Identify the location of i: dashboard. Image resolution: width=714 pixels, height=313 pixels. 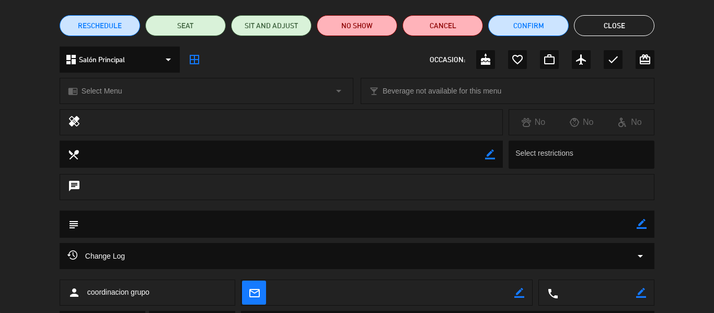
(71, 60).